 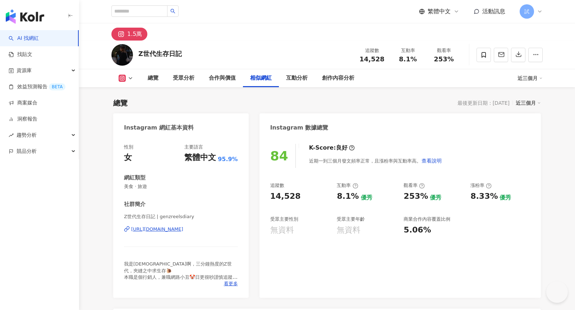 What do you see at coordinates (24, 38) in the screenshot?
I see `a: searchAI 找網紅` at bounding box center [24, 38].